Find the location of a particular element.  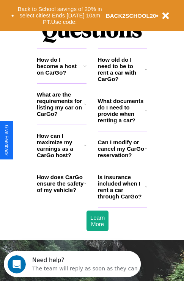

h3: What are the requirements for listing my car on CarGo? is located at coordinates (60, 104).